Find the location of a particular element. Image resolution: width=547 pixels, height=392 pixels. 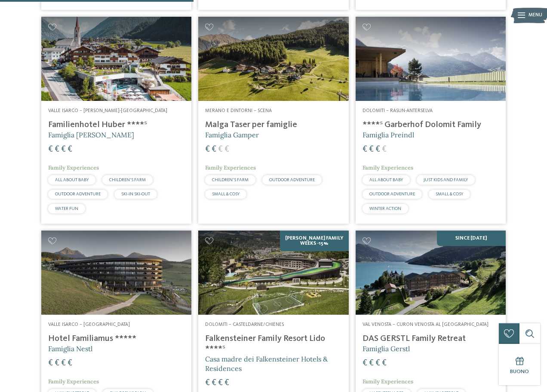

span: Merano e dintorni – Scena is located at coordinates (239, 111).